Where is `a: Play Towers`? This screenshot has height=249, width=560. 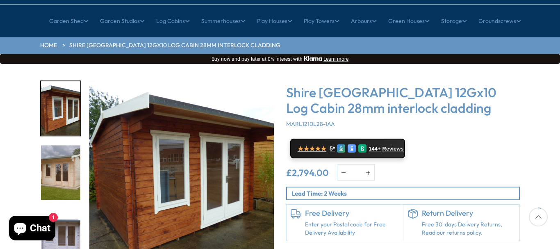 a: Play Towers is located at coordinates (322, 21).